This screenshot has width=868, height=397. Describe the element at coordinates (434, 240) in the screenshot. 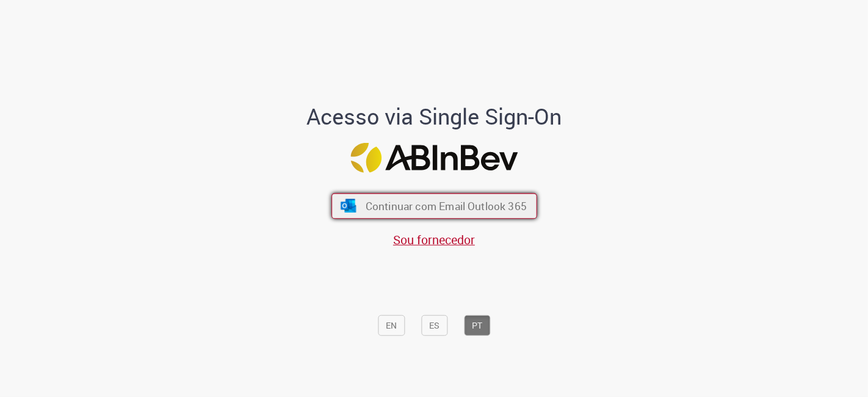

I see `span: Sou fornecedor` at that location.